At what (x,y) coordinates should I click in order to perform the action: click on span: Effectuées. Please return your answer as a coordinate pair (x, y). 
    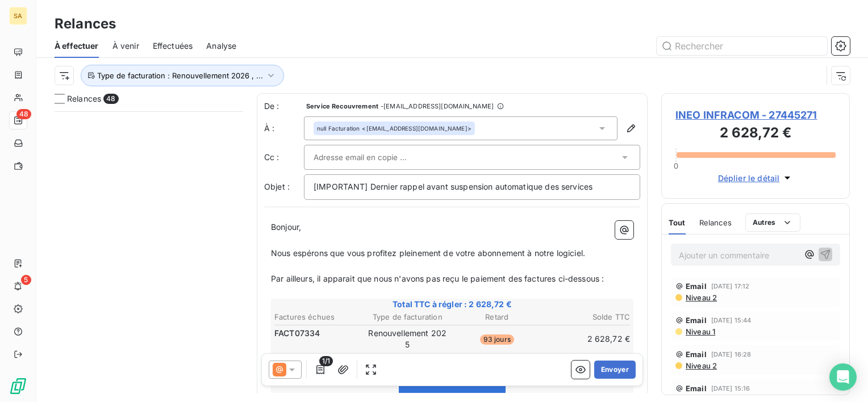
    Looking at the image, I should click on (173, 46).